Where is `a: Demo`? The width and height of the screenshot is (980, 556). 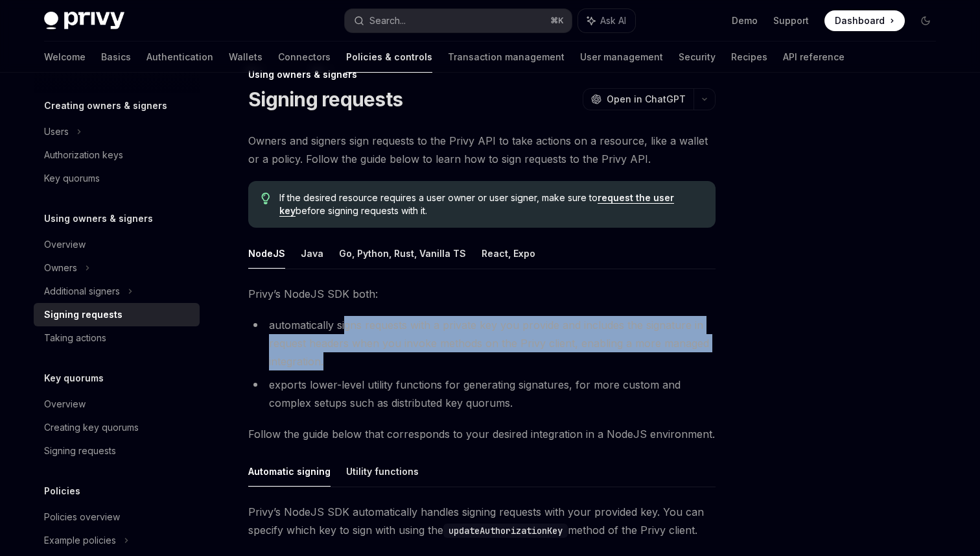
a: Demo is located at coordinates (745, 21).